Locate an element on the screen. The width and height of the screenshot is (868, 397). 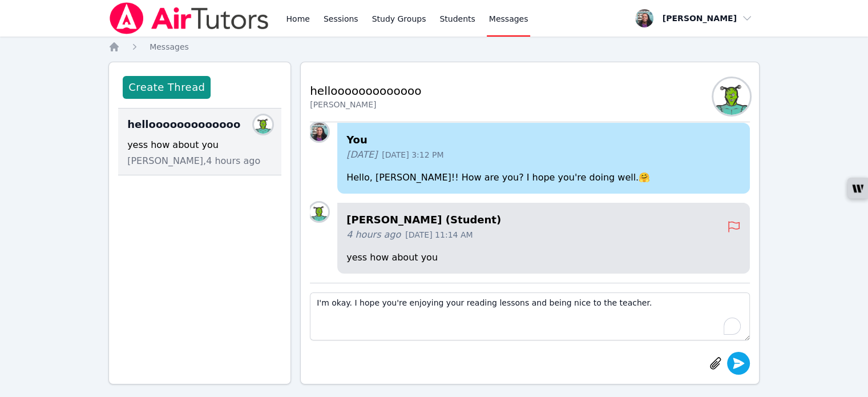
img: Air Tutors is located at coordinates (189, 18).